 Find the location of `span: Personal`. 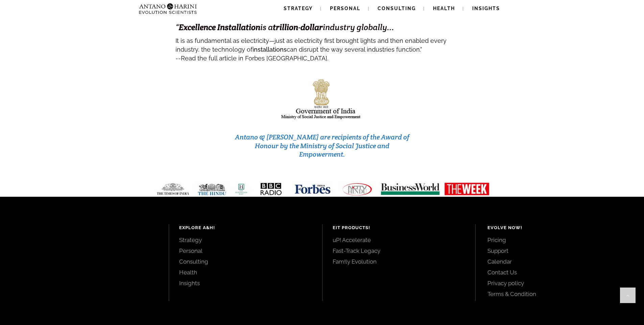

span: Personal is located at coordinates (345, 8).